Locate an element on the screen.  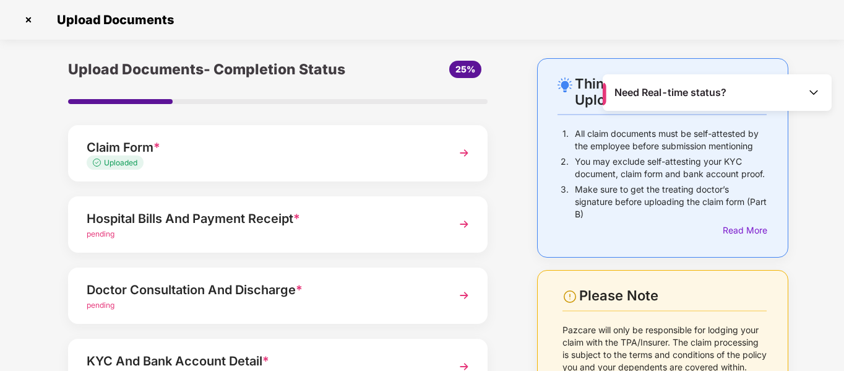
div: Read More is located at coordinates (744, 230).